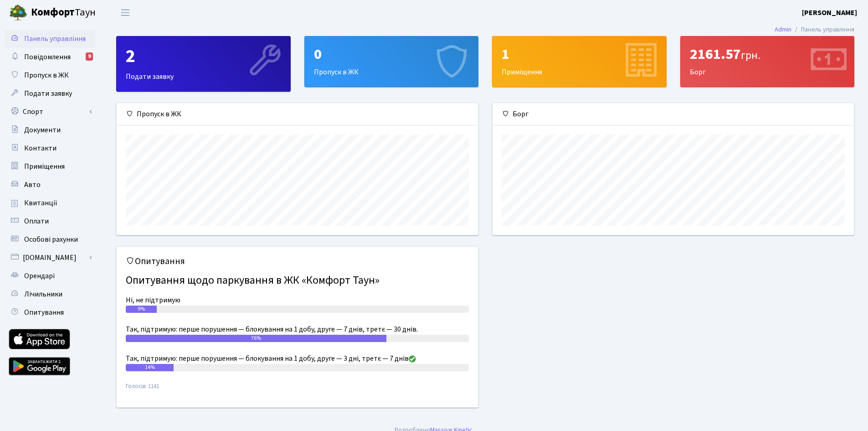  I want to click on span: Квитанції, so click(41, 203).